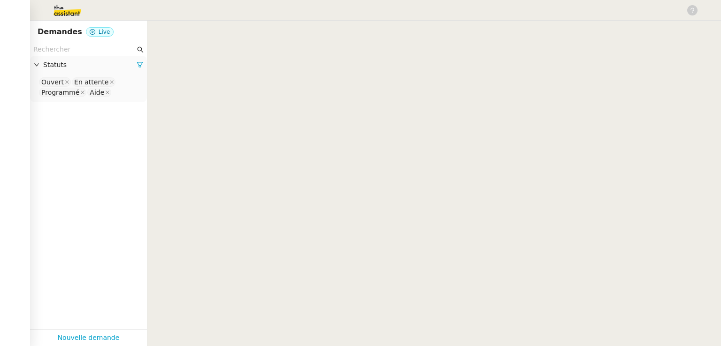  What do you see at coordinates (93, 82) in the screenshot?
I see `nz-select-item: En attente` at bounding box center [93, 82].